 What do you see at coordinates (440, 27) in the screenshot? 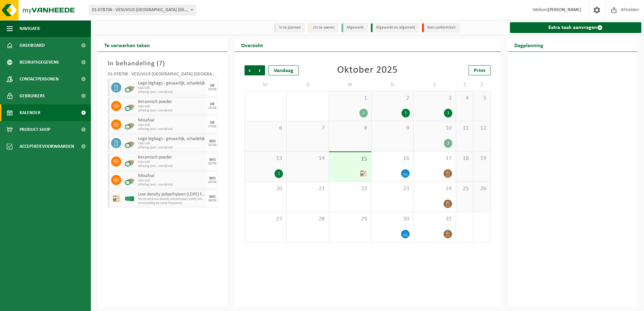
I see `li: Non-conformiteit` at bounding box center [440, 27].